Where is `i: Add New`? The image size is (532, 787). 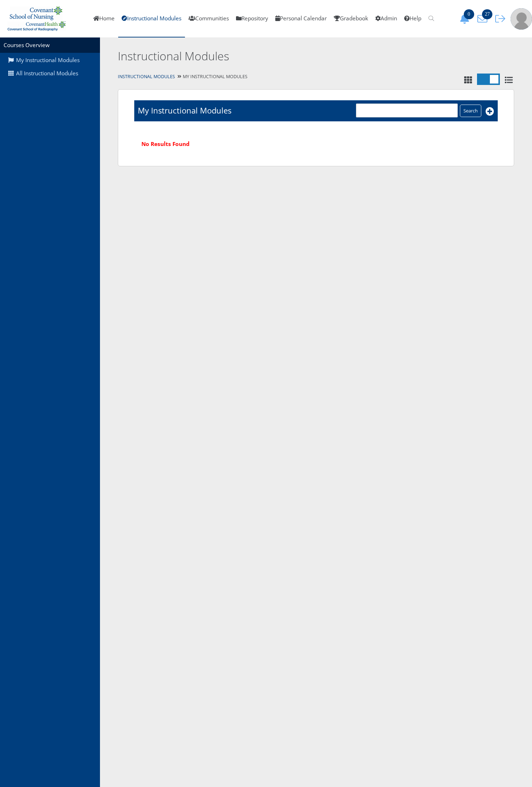
i: Add New is located at coordinates (490, 111).